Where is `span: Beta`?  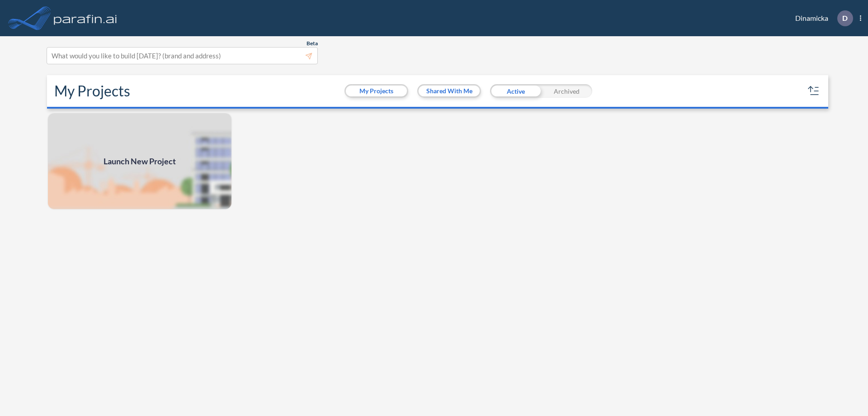 span: Beta is located at coordinates (312, 44).